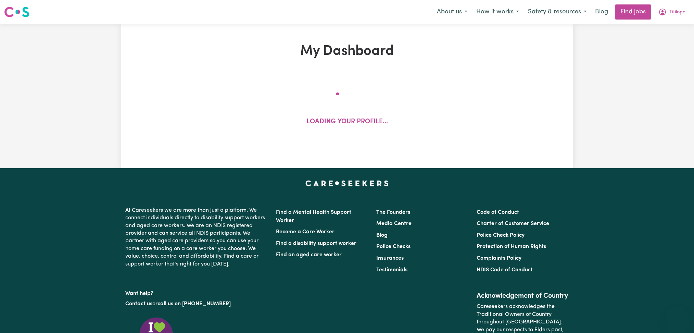 This screenshot has height=333, width=694. Describe the element at coordinates (197, 237) in the screenshot. I see `p: At Careseekers we are more than just a platform. We connect individuals directly to disability su...` at that location.